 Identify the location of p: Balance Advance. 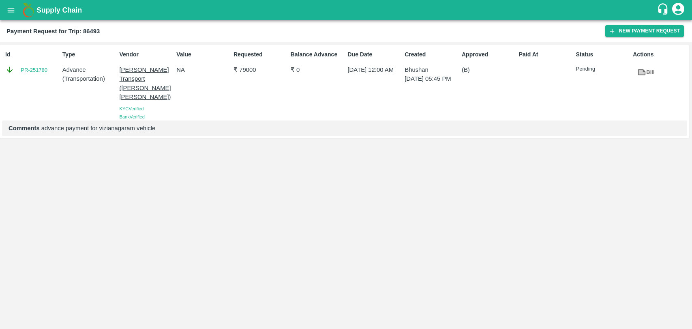
(318, 54).